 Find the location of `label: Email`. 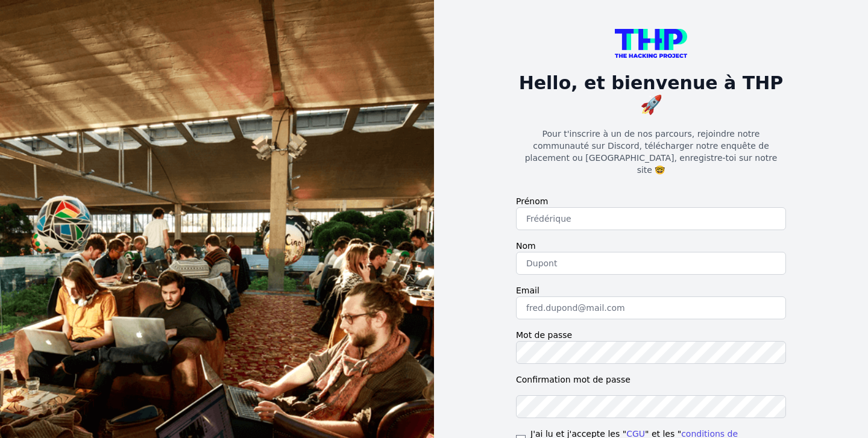

label: Email is located at coordinates (651, 290).